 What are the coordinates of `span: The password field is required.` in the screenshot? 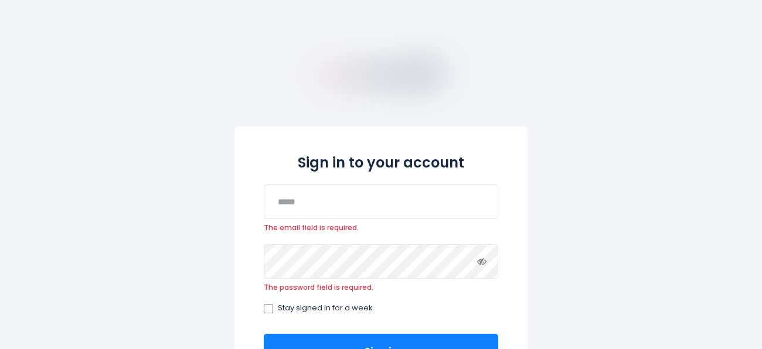 It's located at (381, 288).